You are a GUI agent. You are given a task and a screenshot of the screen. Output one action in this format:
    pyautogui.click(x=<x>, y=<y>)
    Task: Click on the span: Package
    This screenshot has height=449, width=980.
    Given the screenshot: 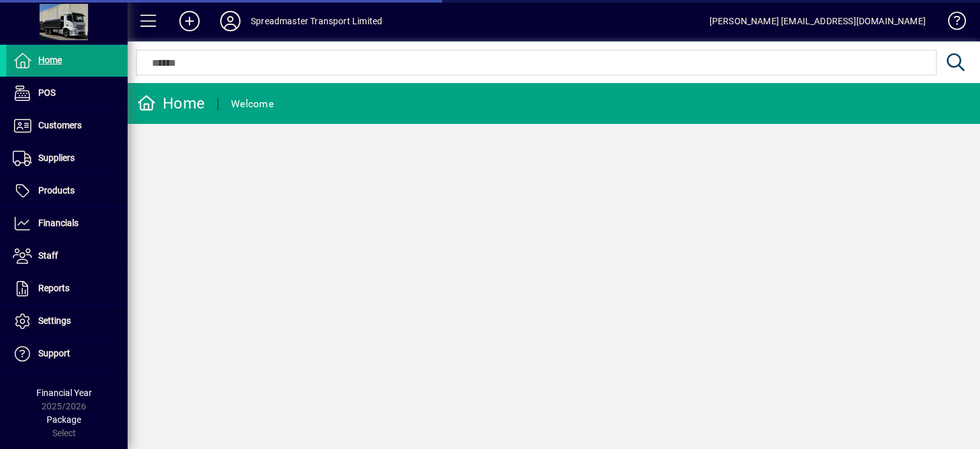 What is the action you would take?
    pyautogui.click(x=64, y=419)
    